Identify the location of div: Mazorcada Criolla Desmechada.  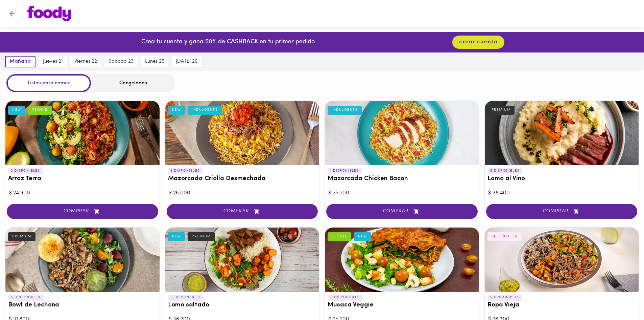
(243, 133).